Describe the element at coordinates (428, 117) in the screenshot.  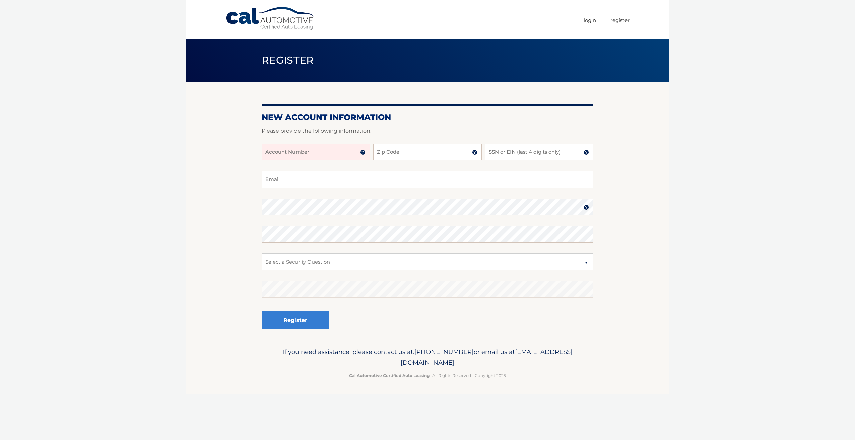
I see `h2: New Account Information` at that location.